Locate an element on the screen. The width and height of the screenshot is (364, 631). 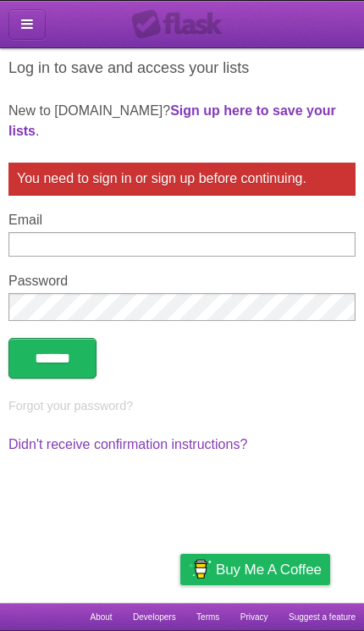
div: You need to sign in or sign up before continuing. is located at coordinates (182, 179).